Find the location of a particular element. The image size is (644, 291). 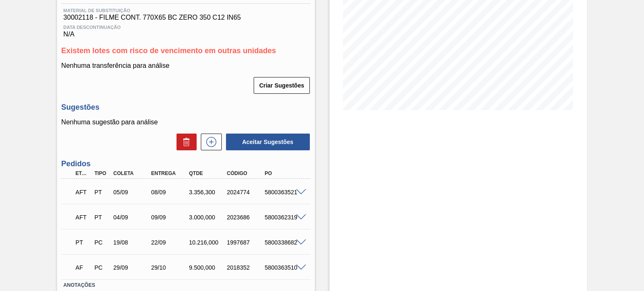

div: Qtde is located at coordinates (207, 174).